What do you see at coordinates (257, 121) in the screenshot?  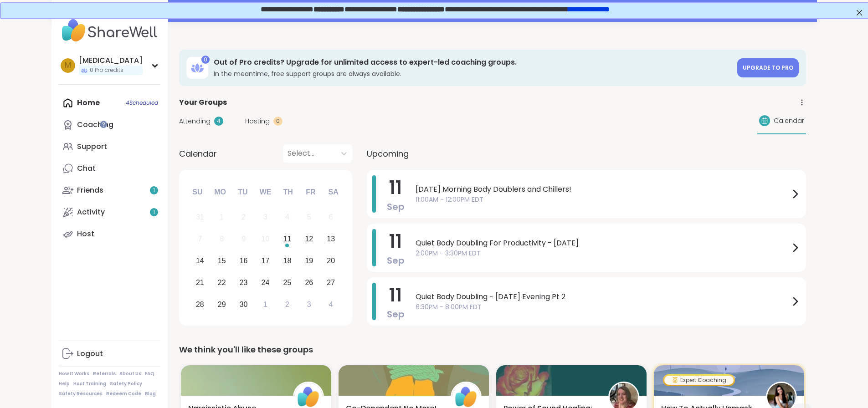 I see `span: Hosting` at bounding box center [257, 121].